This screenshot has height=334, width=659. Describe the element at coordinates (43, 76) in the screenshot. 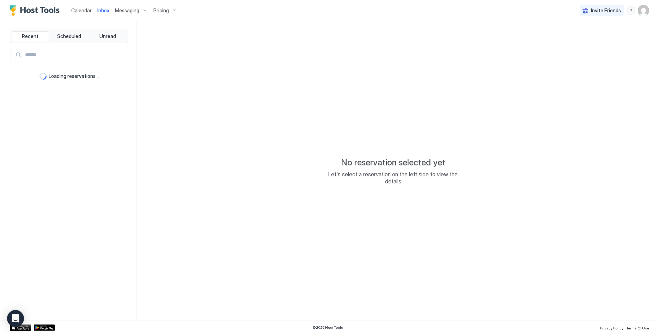

I see `div: loading` at that location.